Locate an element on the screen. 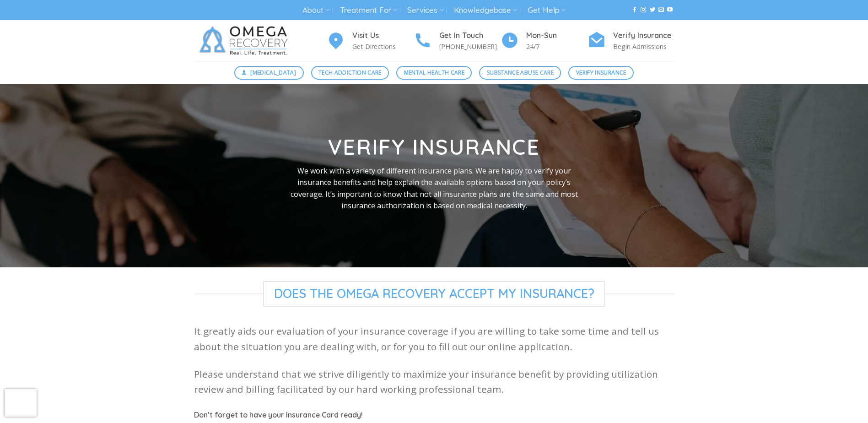 The image size is (868, 423). a: Tech Addiction Care is located at coordinates (350, 73).